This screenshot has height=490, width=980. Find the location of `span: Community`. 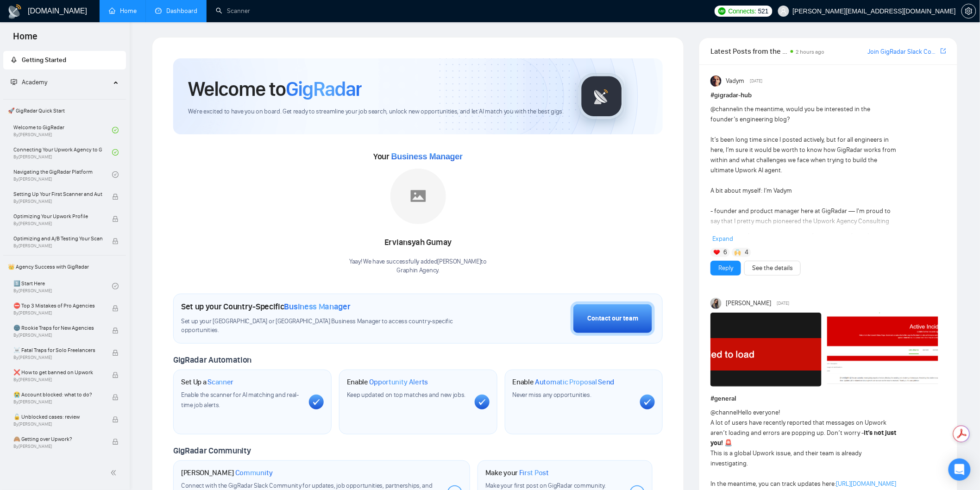

span: Community is located at coordinates (254, 473).